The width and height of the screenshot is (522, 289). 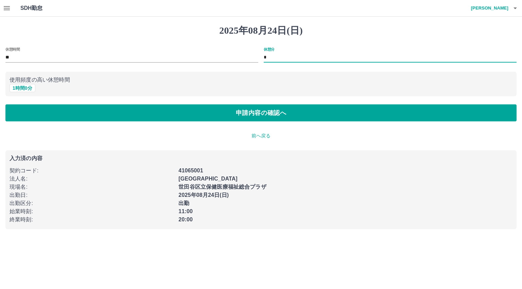 I want to click on p: 使用頻度の高い休憩時間, so click(x=261, y=80).